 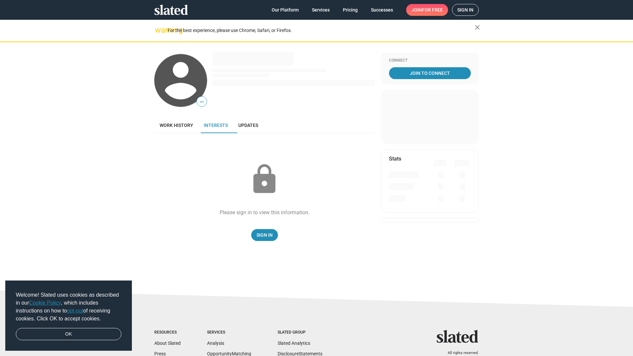 I want to click on span: Sign In, so click(x=264, y=235).